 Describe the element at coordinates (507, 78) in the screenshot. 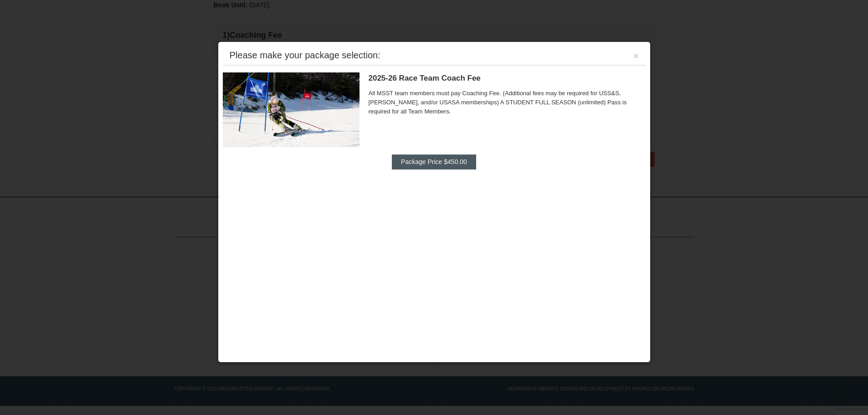

I see `h5: 2025-26 Race Team Coach Fee` at that location.